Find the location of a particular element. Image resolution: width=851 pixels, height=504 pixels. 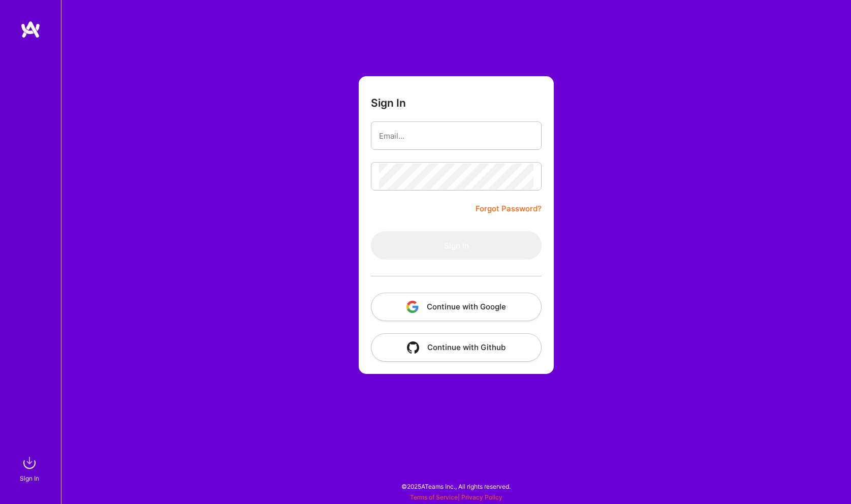

button: Continue with Github is located at coordinates (456, 347).